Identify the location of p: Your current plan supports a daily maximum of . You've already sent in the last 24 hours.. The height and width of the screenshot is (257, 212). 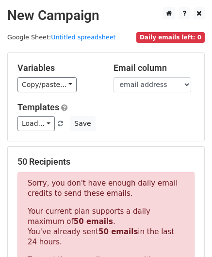
(106, 227).